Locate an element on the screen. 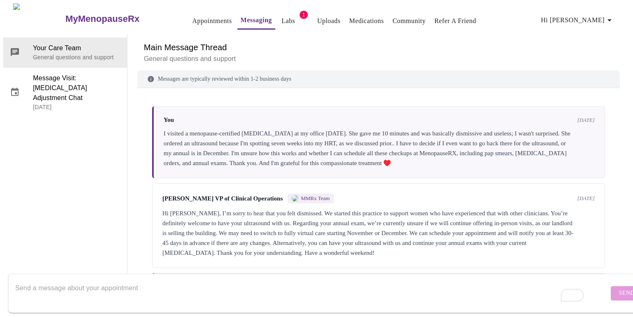 The height and width of the screenshot is (317, 633). button: Community is located at coordinates (409, 21).